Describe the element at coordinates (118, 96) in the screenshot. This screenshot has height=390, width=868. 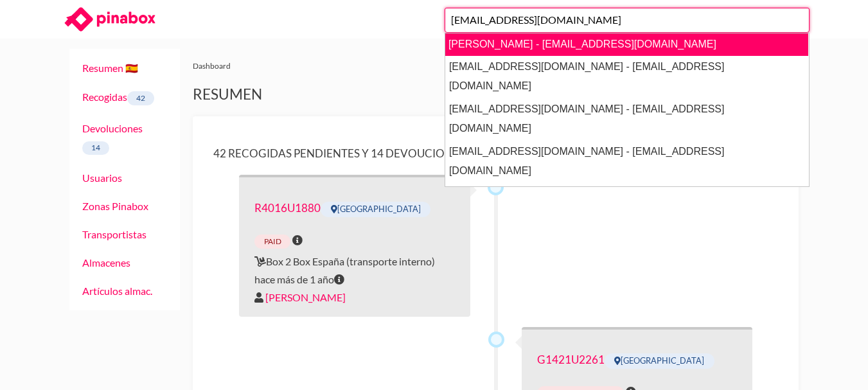
I see `a: Recogidas42` at that location.